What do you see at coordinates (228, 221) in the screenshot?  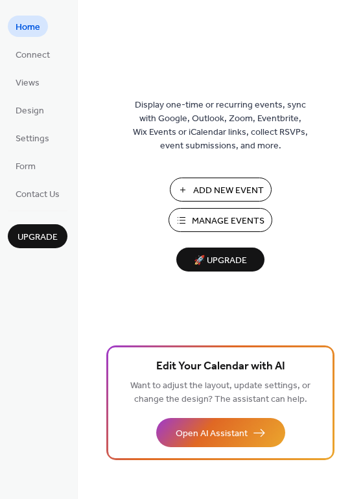 I see `span: Manage Events` at bounding box center [228, 221].